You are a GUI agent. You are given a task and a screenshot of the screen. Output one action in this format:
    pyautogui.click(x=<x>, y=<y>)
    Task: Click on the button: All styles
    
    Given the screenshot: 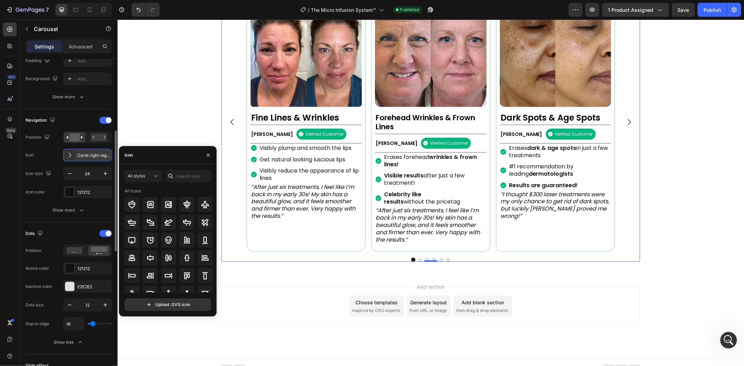 What is the action you would take?
    pyautogui.click(x=143, y=176)
    